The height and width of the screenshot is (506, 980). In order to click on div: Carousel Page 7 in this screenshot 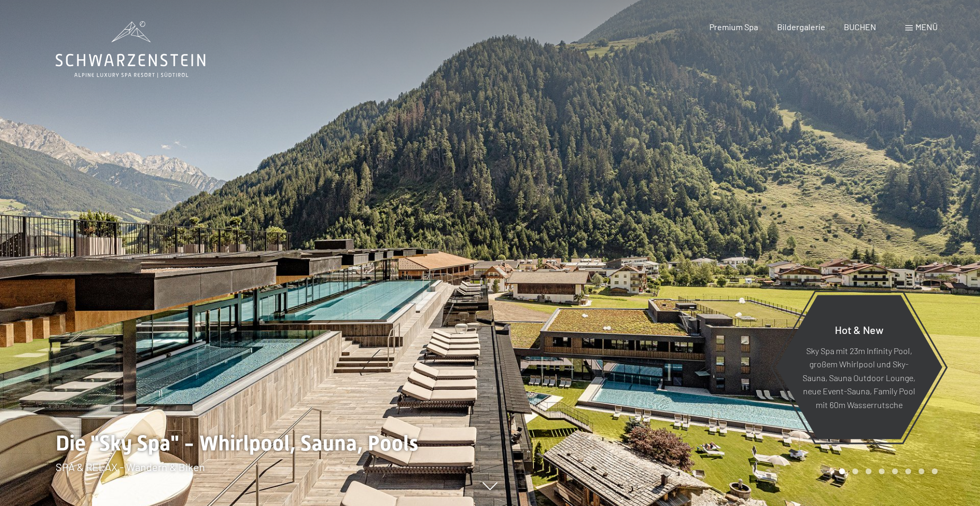, I will do `click(921, 471)`.